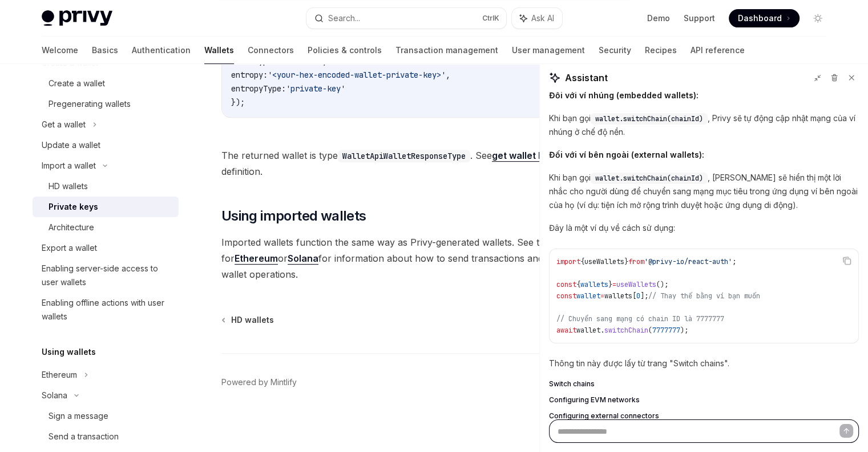 This screenshot has height=452, width=868. Describe the element at coordinates (107, 309) in the screenshot. I see `div: Enabling offline actions with user wallets` at that location.